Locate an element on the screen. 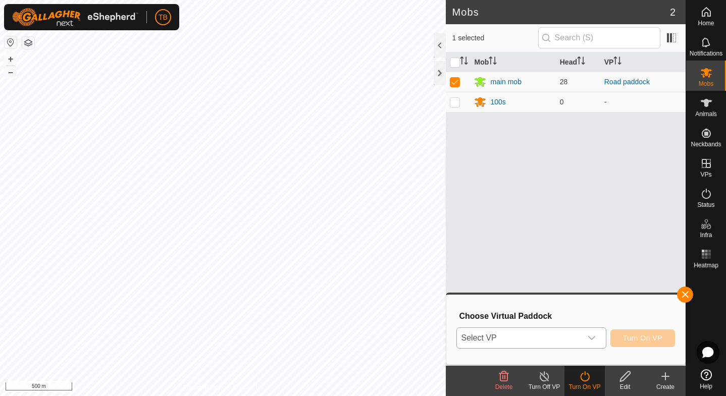 The width and height of the screenshot is (726, 396). a: Contact Us is located at coordinates (247, 388).